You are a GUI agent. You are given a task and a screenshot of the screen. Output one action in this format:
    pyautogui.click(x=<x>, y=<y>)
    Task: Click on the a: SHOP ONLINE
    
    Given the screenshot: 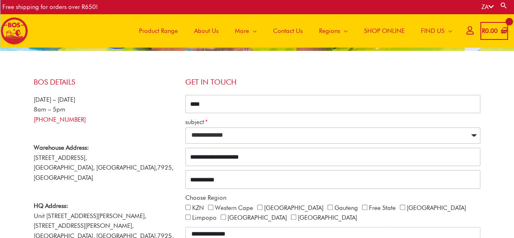 What is the action you would take?
    pyautogui.click(x=384, y=30)
    